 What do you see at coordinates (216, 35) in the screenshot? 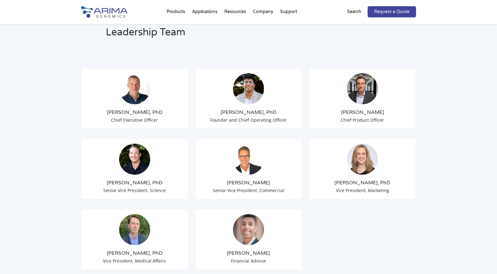
I see `h2: Leadership Team` at bounding box center [216, 35].